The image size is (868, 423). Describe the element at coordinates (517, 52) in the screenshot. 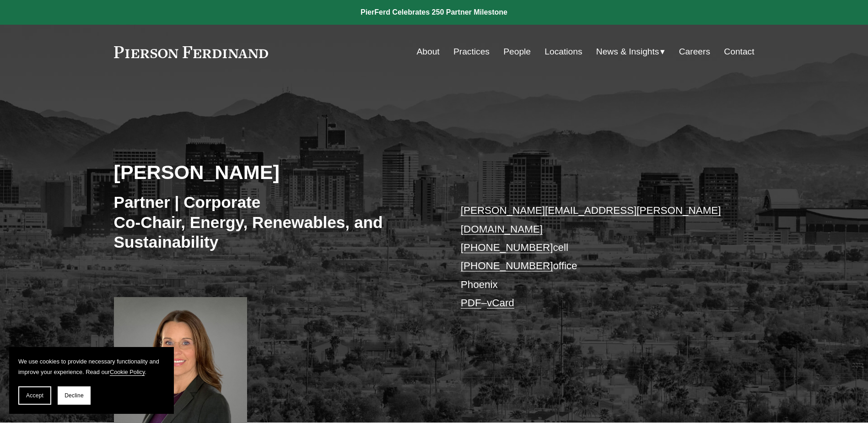

I see `a: People` at that location.